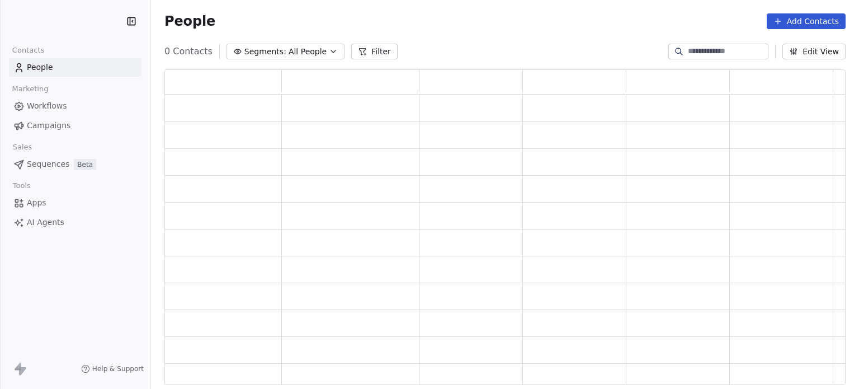 The image size is (859, 389). What do you see at coordinates (112, 368) in the screenshot?
I see `a: Help & Support` at bounding box center [112, 368].